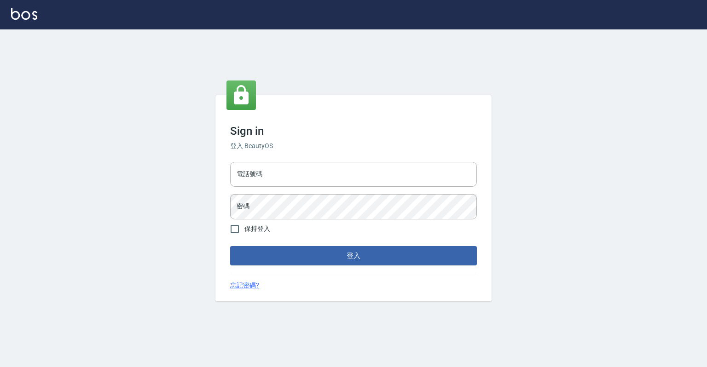 The image size is (707, 367). Describe the element at coordinates (24, 14) in the screenshot. I see `img: Logo` at that location.